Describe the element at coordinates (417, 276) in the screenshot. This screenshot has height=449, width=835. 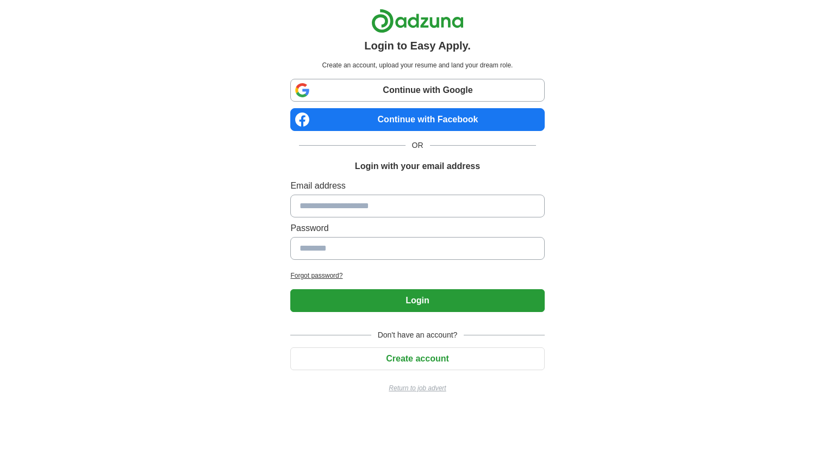
I see `h2: Forgot password?` at that location.